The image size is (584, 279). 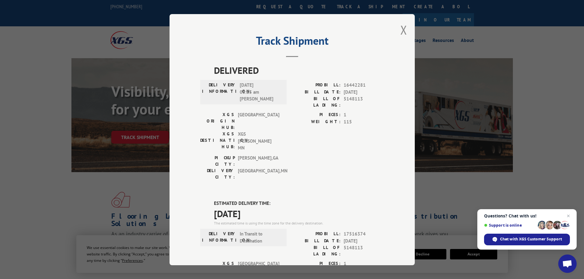 What do you see at coordinates (292, 42) in the screenshot?
I see `h2: Track Shipment` at bounding box center [292, 42].